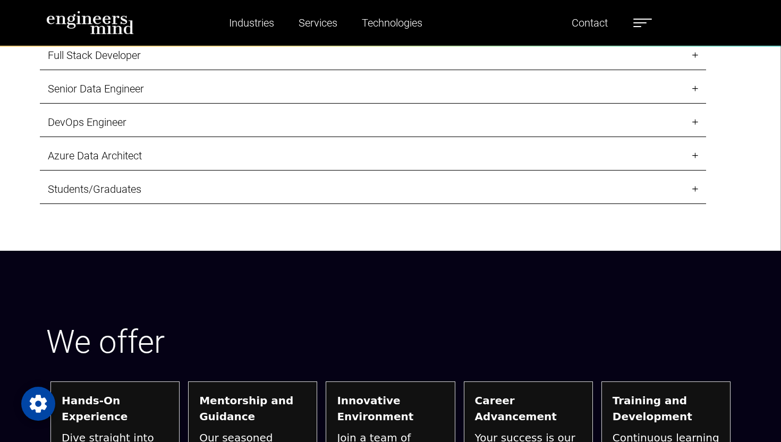 Image resolution: width=781 pixels, height=442 pixels. I want to click on a: Industries, so click(251, 23).